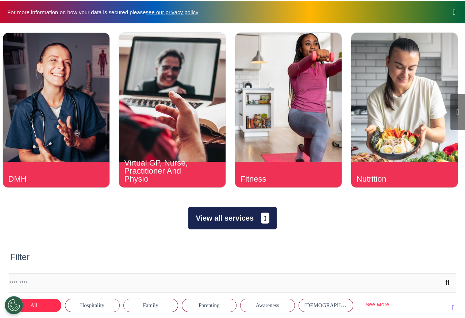 The height and width of the screenshot is (318, 465). Describe the element at coordinates (394, 179) in the screenshot. I see `div: Nutrition` at that location.